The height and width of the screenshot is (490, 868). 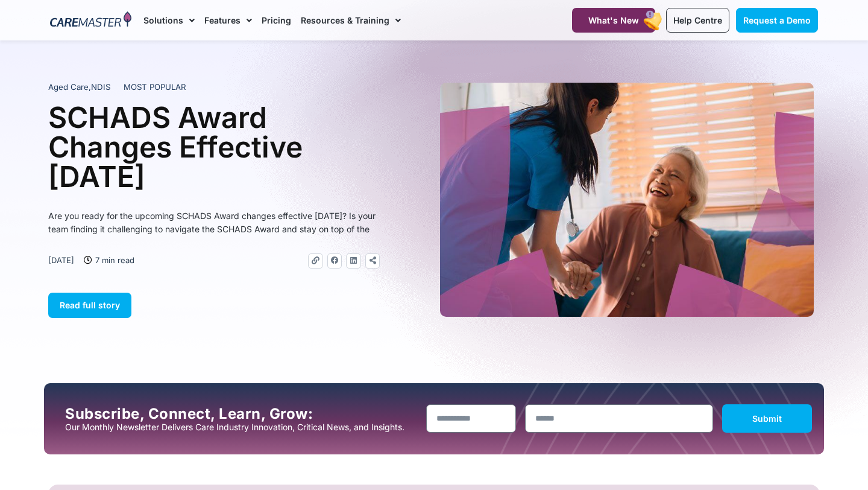 I want to click on img: A heartwarming moment where a support worker in a blue uniform, with a stethoscope draped over he..., so click(x=627, y=200).